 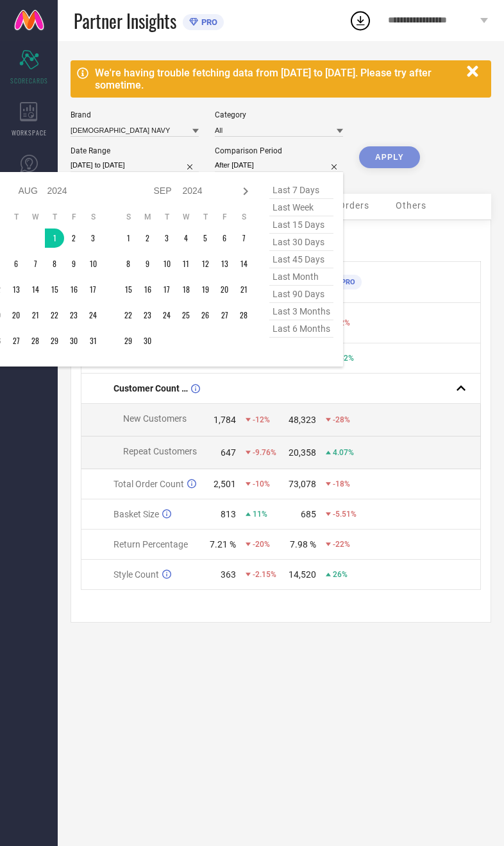 What do you see at coordinates (205, 238) in the screenshot?
I see `td: Thu Sep 05 2024` at bounding box center [205, 238].